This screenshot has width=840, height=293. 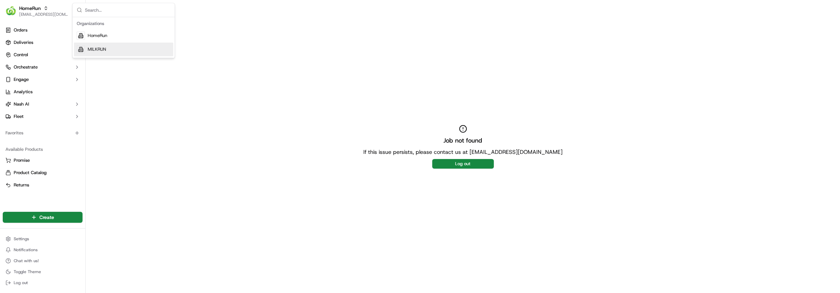 I want to click on input: Got a question? Start typing here..., so click(x=71, y=48).